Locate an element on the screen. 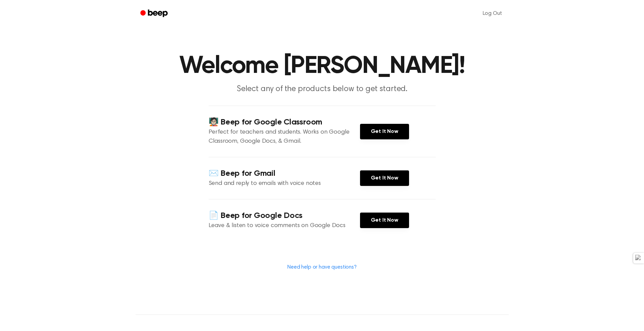 The height and width of the screenshot is (331, 644). p: Send and reply to emails with voice notes is located at coordinates (285, 183).